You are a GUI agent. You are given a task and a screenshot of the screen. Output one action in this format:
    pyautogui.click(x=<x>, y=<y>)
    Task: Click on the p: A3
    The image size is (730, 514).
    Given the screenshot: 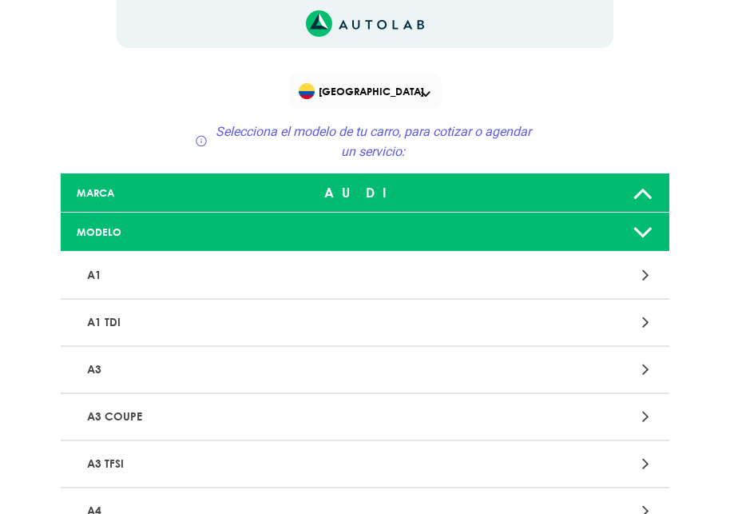 What is the action you would take?
    pyautogui.click(x=266, y=369)
    